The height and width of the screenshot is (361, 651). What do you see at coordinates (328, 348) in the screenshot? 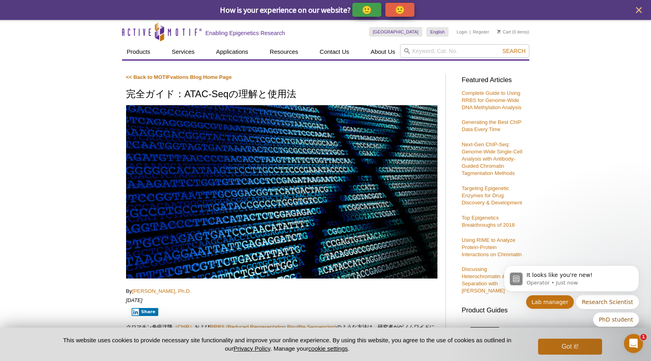
I see `button: cookie settings` at bounding box center [328, 348].